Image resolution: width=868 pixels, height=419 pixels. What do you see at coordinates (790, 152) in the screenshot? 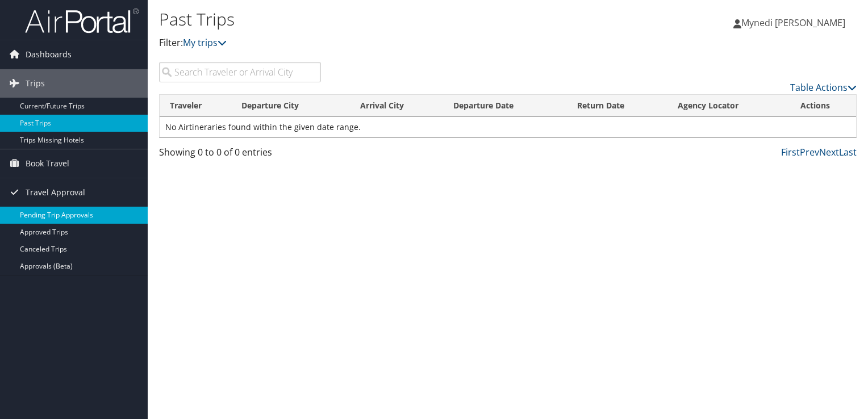
I see `a: First` at bounding box center [790, 152].